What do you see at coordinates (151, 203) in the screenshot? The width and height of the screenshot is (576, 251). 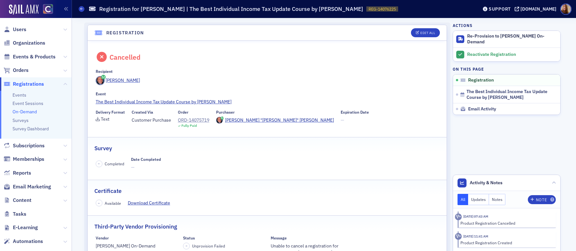 I see `a: Download Certificate` at bounding box center [151, 203].